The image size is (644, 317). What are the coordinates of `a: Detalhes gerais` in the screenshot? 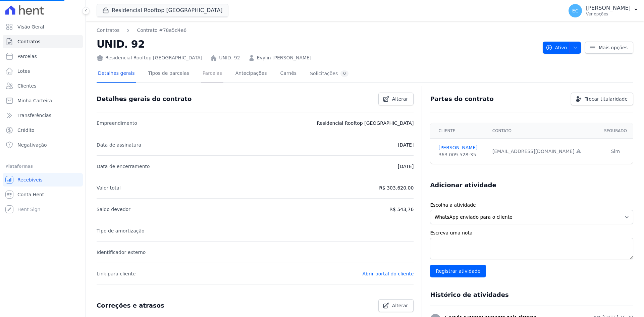 It's located at (116, 74).